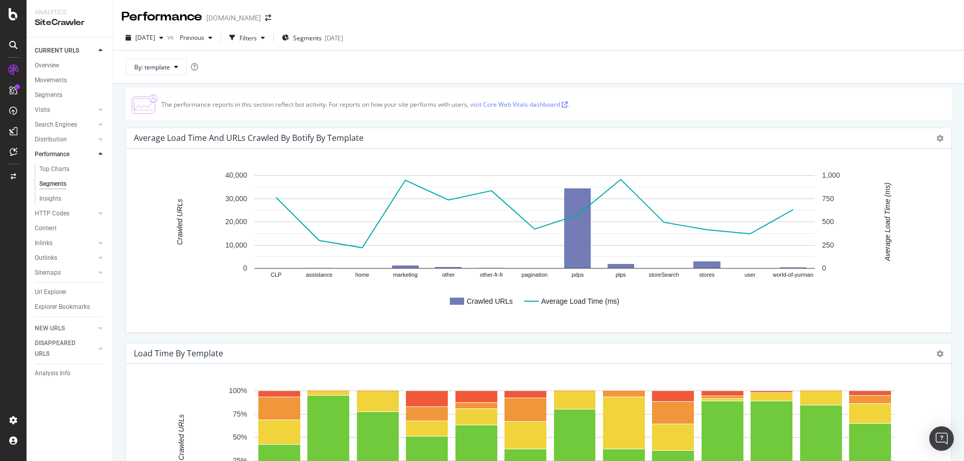  I want to click on div: Search Engines, so click(56, 125).